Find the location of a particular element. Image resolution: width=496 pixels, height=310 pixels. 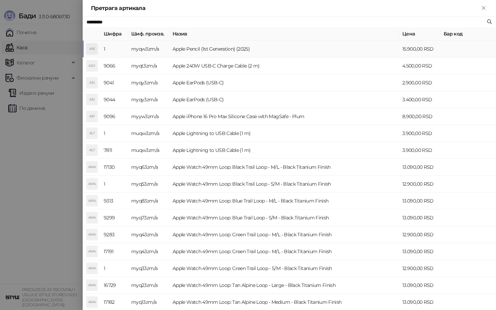

td: Apple iPhone 16 Pro Max Silicone Case with MagSafe - Plum is located at coordinates (285, 116).